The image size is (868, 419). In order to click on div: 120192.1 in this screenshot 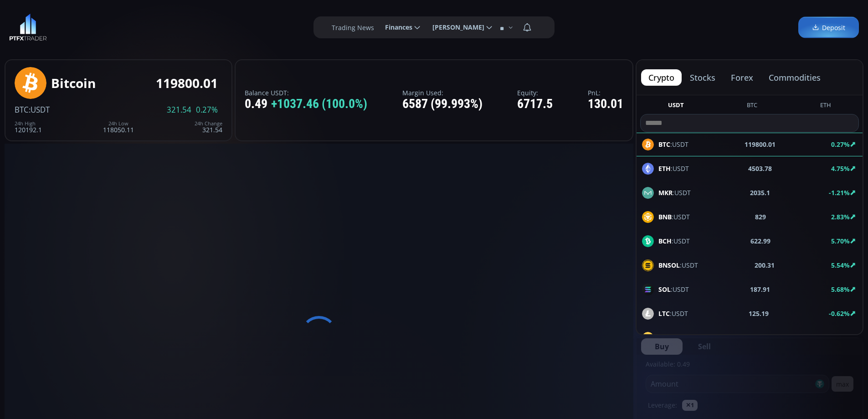, I will do `click(28, 126)`.